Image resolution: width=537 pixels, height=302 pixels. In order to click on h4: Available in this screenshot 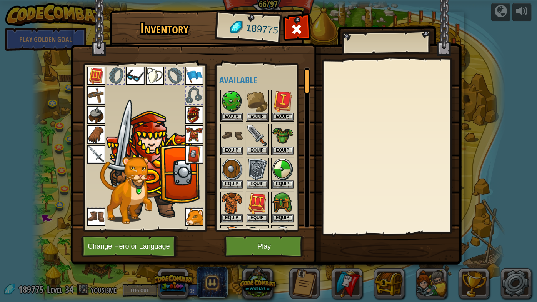, I will do `click(265, 80)`.